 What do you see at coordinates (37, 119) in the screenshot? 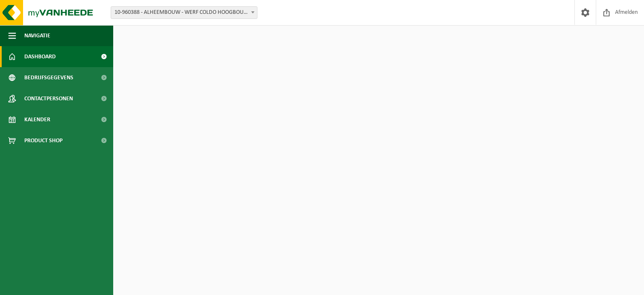
I see `span: Kalender` at bounding box center [37, 119].